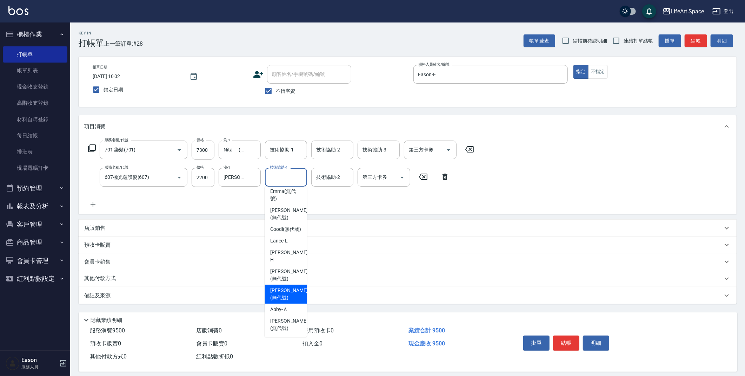 The image size is (745, 376). What do you see at coordinates (581, 72) in the screenshot?
I see `button: 指定` at bounding box center [581, 72].